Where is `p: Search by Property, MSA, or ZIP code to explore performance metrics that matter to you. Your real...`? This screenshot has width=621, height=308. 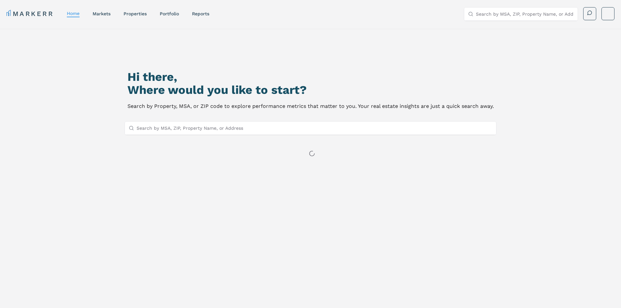
p: Search by Property, MSA, or ZIP code to explore performance metrics that matter to you. Your real... is located at coordinates (311, 106).